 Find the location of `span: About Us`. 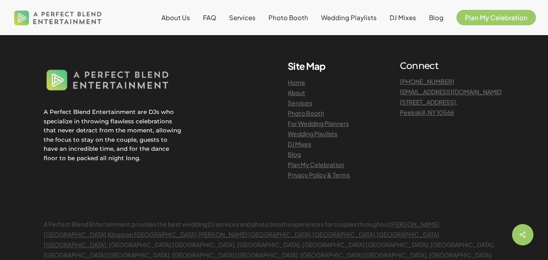

span: About Us is located at coordinates (176, 17).